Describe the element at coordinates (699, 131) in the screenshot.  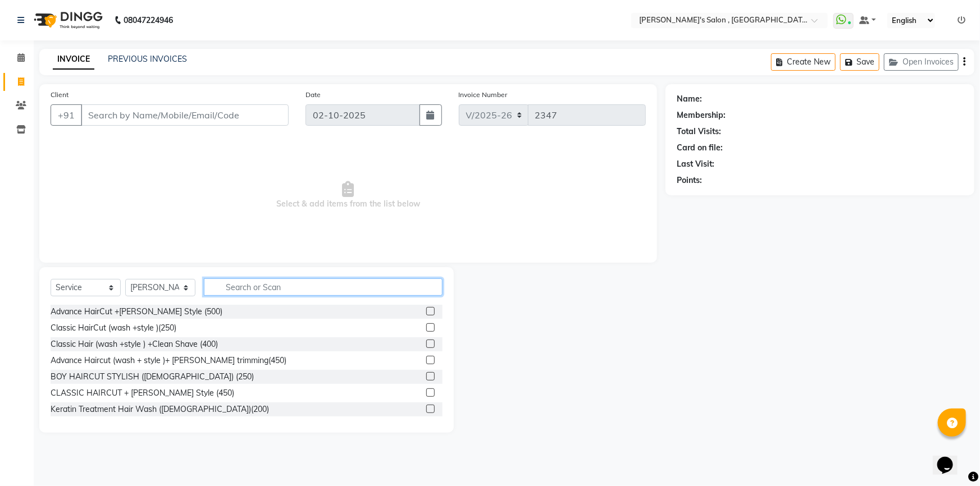
I see `div: Total Visits:` at that location.